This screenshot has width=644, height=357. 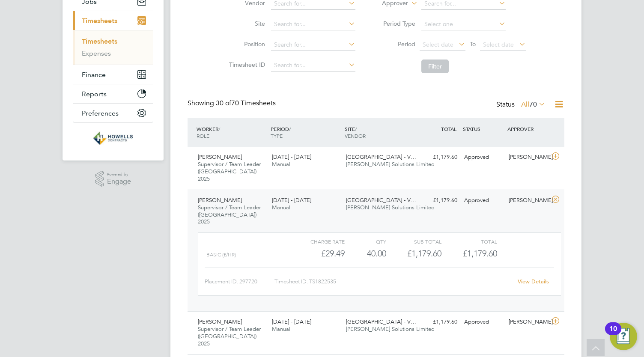 I want to click on div: 40.00, so click(x=365, y=253).